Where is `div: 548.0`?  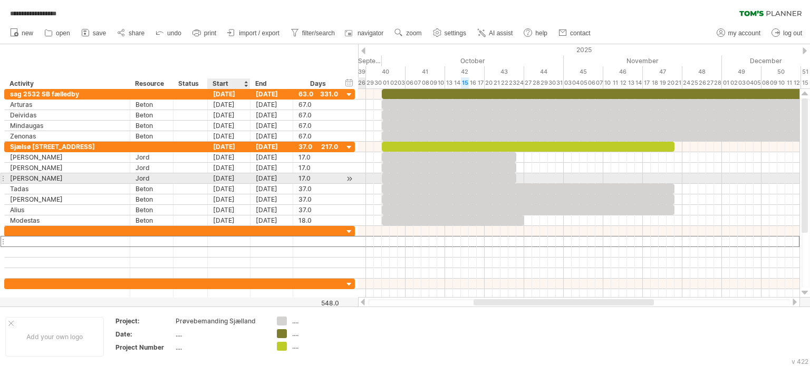
div: 548.0 is located at coordinates (316, 303).